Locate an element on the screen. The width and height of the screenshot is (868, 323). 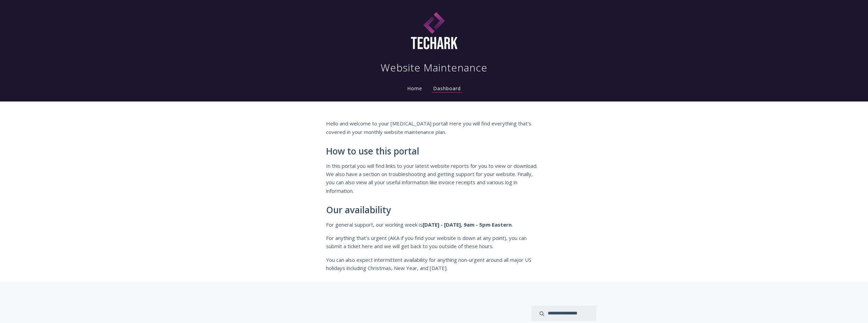
p: You can also expect intermittent availability for anything non-urgent around all major US holiday... is located at coordinates (434, 264).